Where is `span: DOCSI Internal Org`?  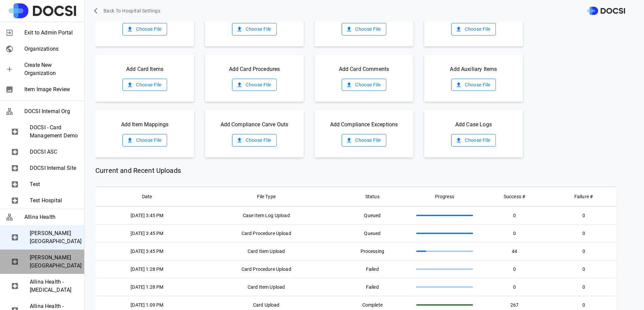 span: DOCSI Internal Org is located at coordinates (52, 111).